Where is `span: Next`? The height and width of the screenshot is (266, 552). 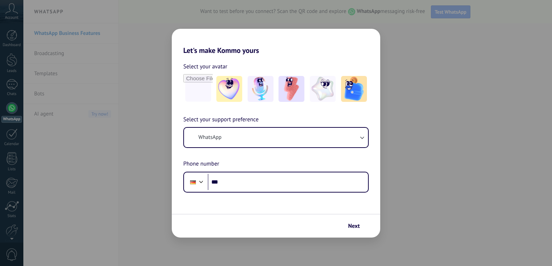 span: Next is located at coordinates (354, 226).